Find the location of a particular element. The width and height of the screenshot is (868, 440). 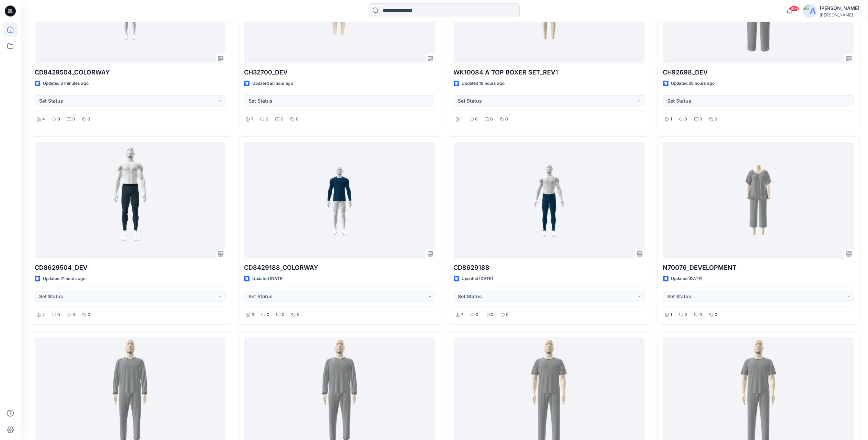

p: CH92698_DEV is located at coordinates (758, 72).